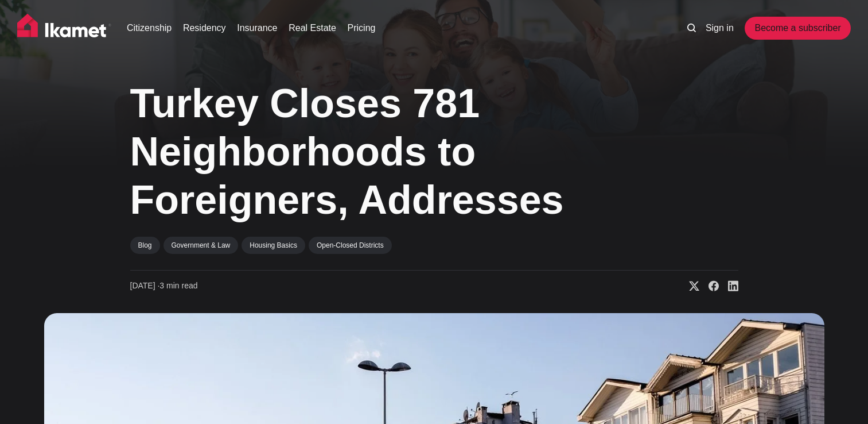 The height and width of the screenshot is (424, 868). What do you see at coordinates (273, 245) in the screenshot?
I see `a: Housing Basics` at bounding box center [273, 245].